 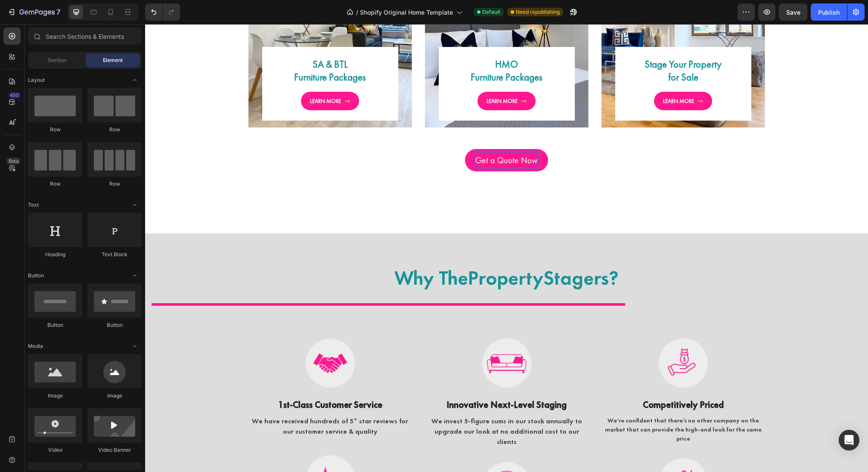 I want to click on span: Layout, so click(x=36, y=80).